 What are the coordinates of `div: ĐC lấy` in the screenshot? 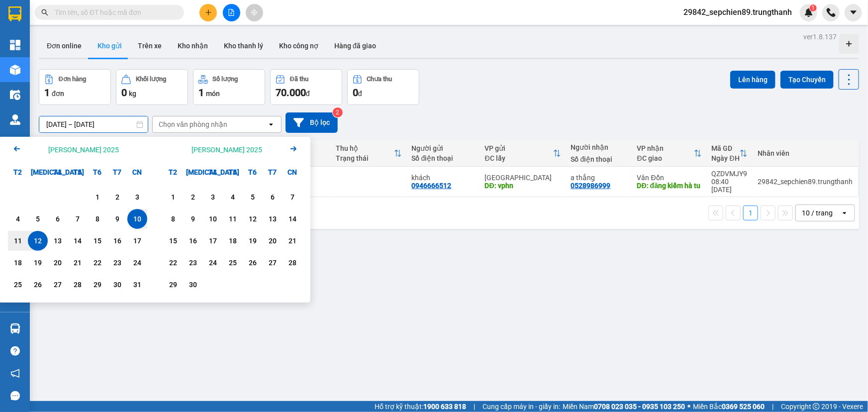 It's located at (519, 158).